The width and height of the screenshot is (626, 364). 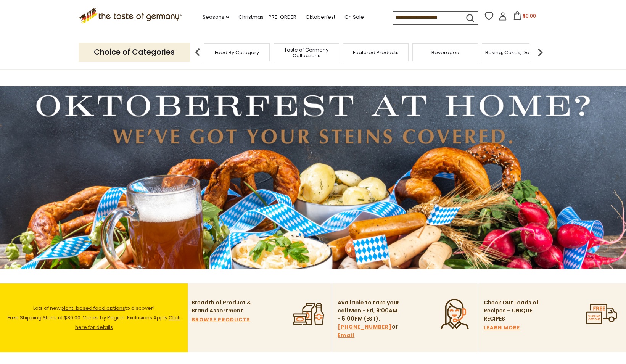 What do you see at coordinates (93, 308) in the screenshot?
I see `span: plant-based food options` at bounding box center [93, 308].